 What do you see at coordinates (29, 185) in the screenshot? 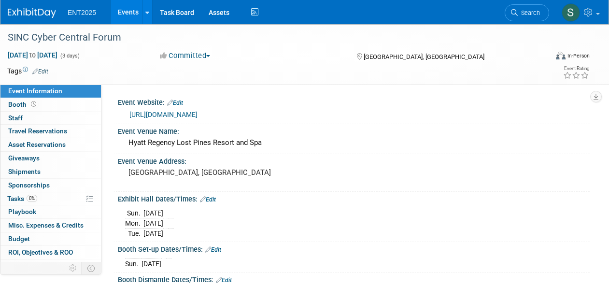
I see `span: Sponsorships` at bounding box center [29, 185].